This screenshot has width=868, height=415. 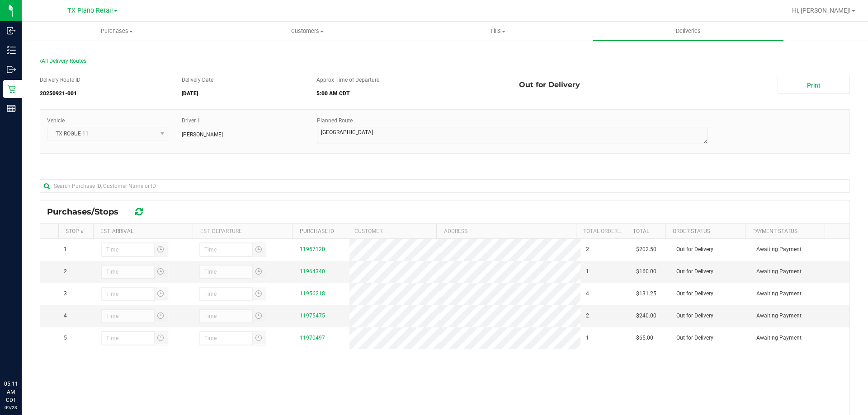 I want to click on th: Est. Departure, so click(x=243, y=231).